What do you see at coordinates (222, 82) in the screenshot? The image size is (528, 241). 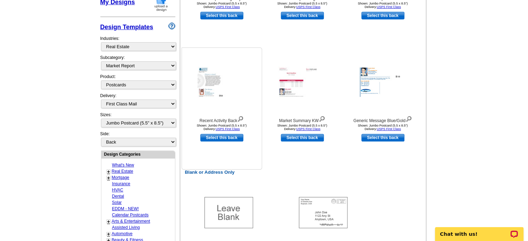 I see `img: Recent Activity Back` at bounding box center [222, 82].